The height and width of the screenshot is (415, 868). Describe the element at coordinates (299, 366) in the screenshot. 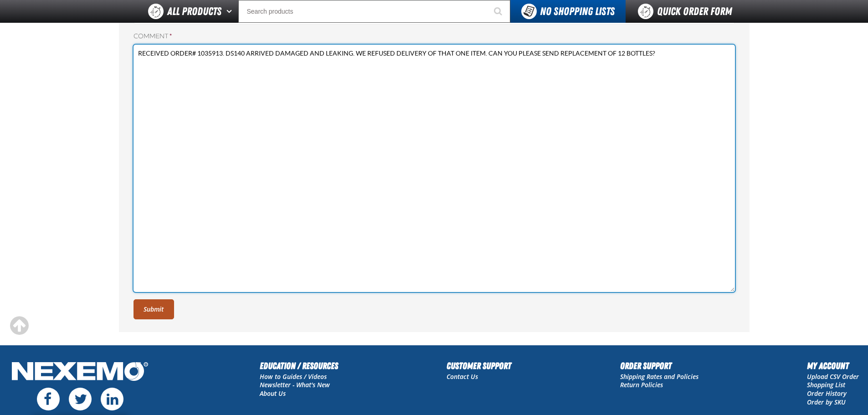

I see `h2: Education / Resources` at that location.